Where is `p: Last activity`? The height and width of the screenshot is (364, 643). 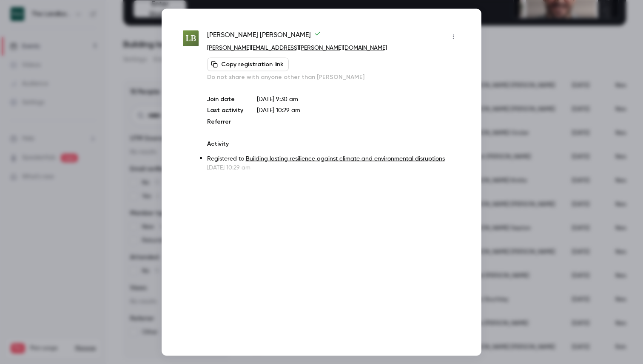
p: Last activity is located at coordinates (225, 110).